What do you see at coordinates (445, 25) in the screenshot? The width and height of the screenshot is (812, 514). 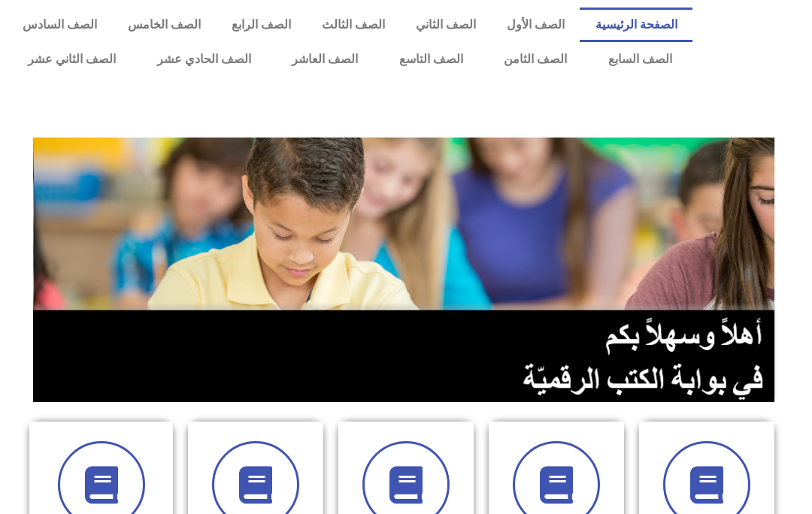 I see `a: الصف الثاني` at bounding box center [445, 25].